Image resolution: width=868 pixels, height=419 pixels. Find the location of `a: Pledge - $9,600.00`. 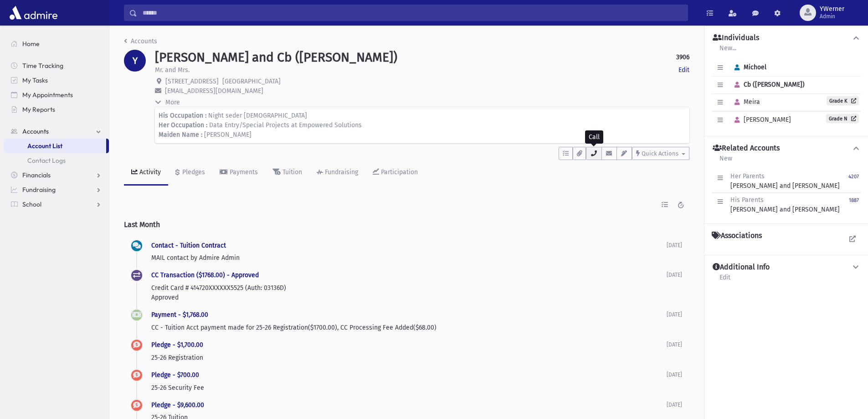

a: Pledge - $9,600.00 is located at coordinates (178, 405).